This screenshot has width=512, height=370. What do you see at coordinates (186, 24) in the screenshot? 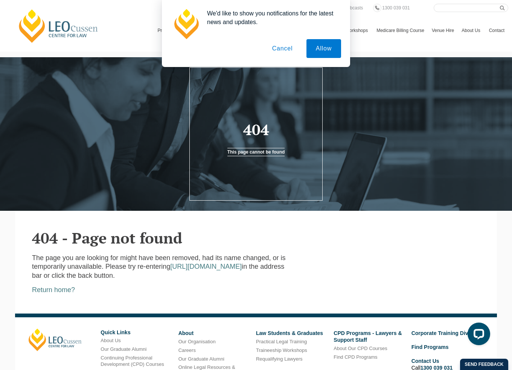
I see `img: notification icon` at bounding box center [186, 24].